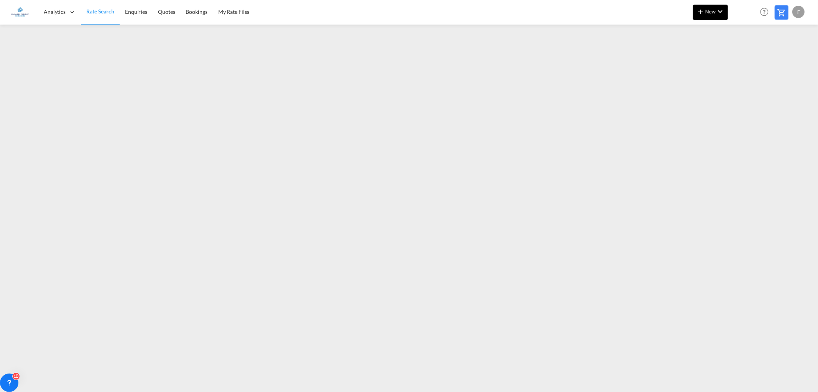 Image resolution: width=818 pixels, height=392 pixels. I want to click on md-icon: icon-plus 400-fg, so click(701, 12).